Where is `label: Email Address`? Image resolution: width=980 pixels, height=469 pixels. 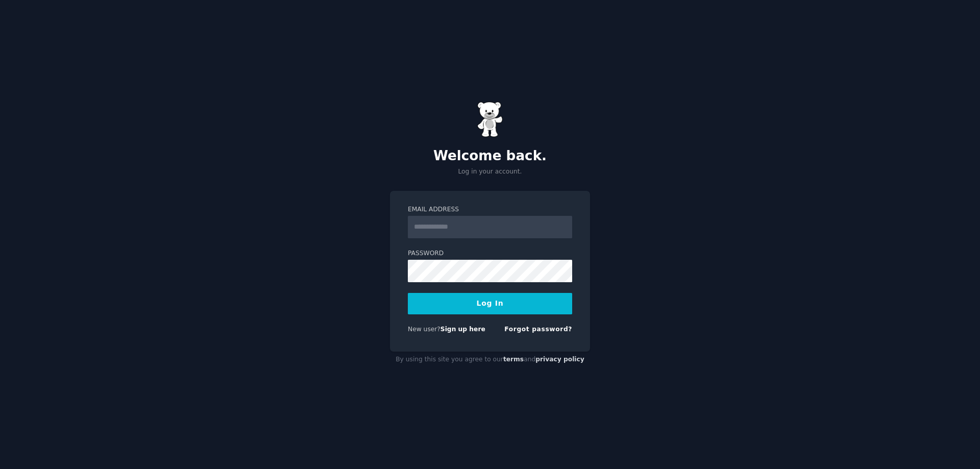 label: Email Address is located at coordinates (490, 210).